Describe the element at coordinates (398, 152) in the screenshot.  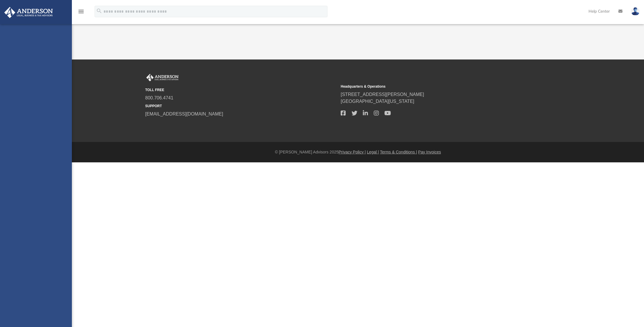
I see `a: Terms & Conditions |` at that location.